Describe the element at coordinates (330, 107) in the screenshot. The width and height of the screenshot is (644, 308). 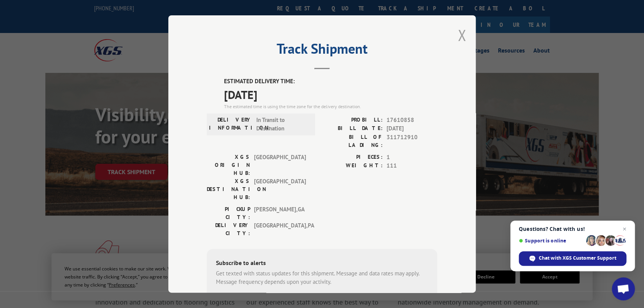
I see `div: The estimated time is using the time zone for the delivery destination.` at that location.